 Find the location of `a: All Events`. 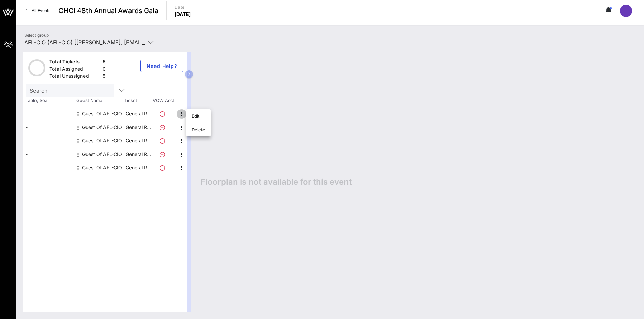

a: All Events is located at coordinates (38, 11).